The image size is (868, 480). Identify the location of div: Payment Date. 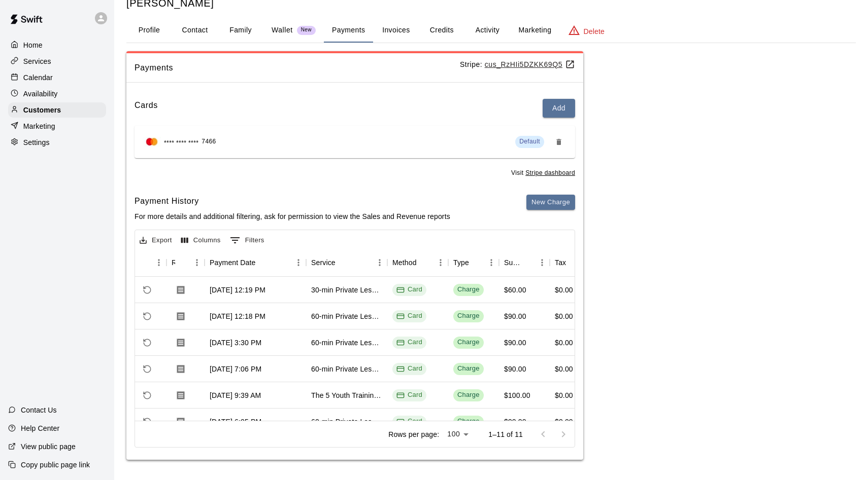
(233, 262).